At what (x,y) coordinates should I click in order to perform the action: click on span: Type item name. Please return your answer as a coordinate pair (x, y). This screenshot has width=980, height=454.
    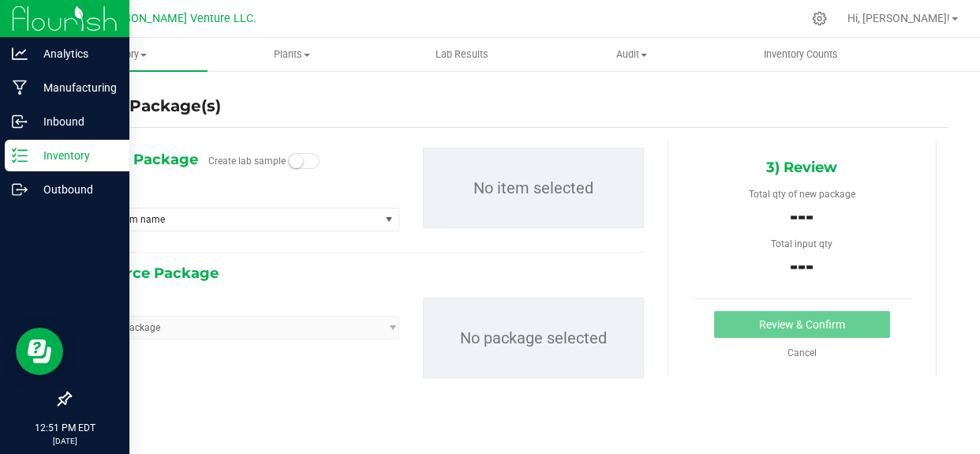
    Looking at the image, I should click on (230, 219).